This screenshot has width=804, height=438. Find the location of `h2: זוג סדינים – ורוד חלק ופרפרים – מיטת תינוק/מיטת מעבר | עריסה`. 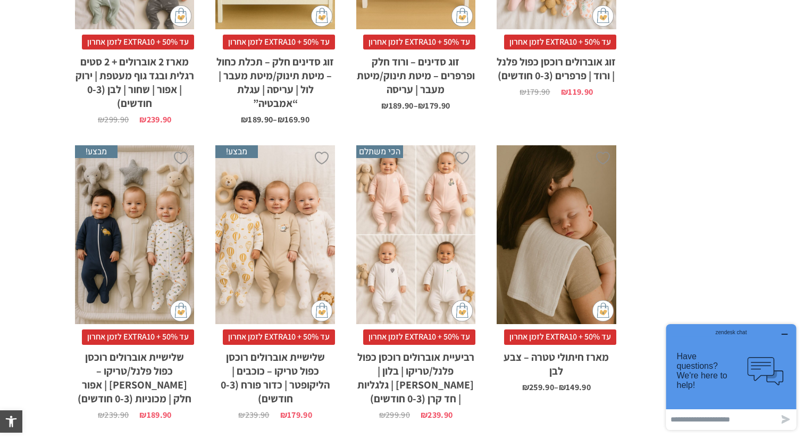

h2: זוג סדינים – ורוד חלק ופרפרים – מיטת תינוק/מיטת מעבר | עריסה is located at coordinates (416, 73).